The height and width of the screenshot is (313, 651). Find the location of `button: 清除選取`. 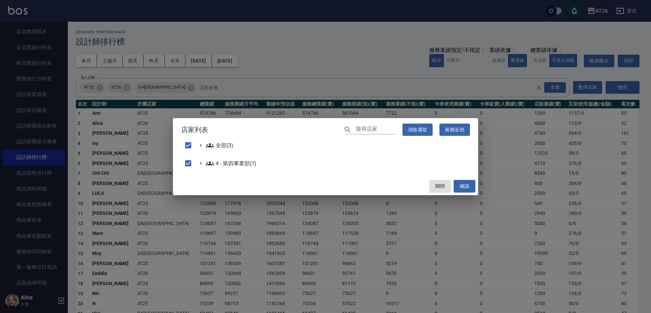

button: 清除選取 is located at coordinates (418, 129).